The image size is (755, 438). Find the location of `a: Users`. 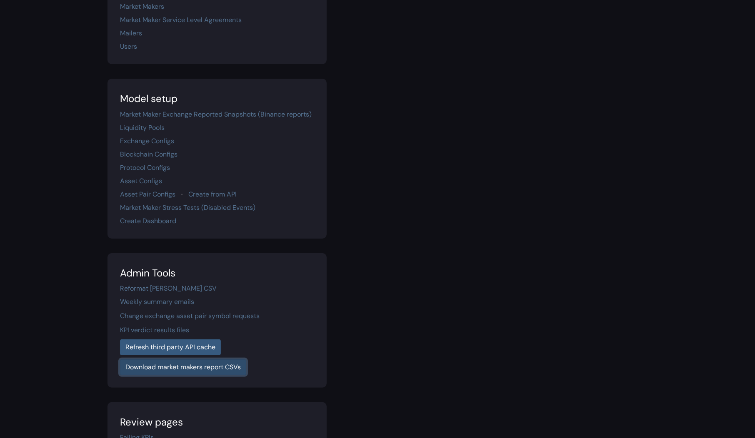

a: Users is located at coordinates (128, 46).